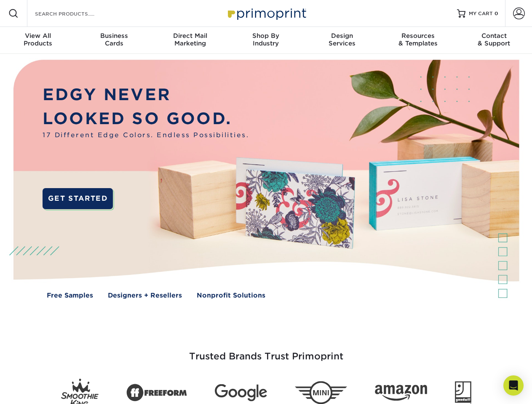 Image resolution: width=532 pixels, height=404 pixels. I want to click on span: MY CART, so click(481, 14).